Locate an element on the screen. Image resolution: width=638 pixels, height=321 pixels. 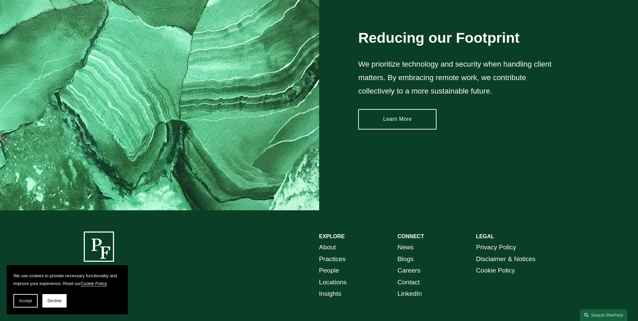
p: We use cookies to provide necessary functionality and improve your experience. Read our . is located at coordinates (67, 279).